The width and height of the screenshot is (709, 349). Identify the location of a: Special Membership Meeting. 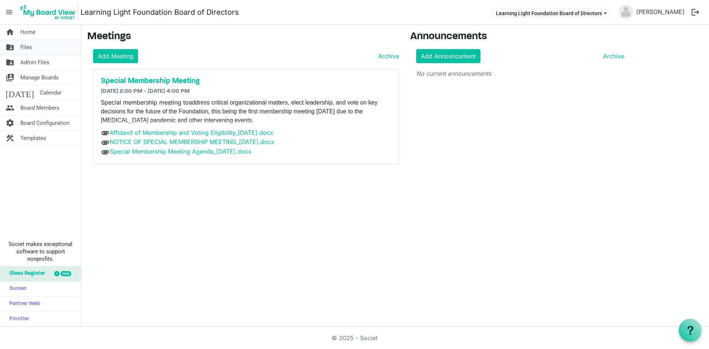
(246, 81).